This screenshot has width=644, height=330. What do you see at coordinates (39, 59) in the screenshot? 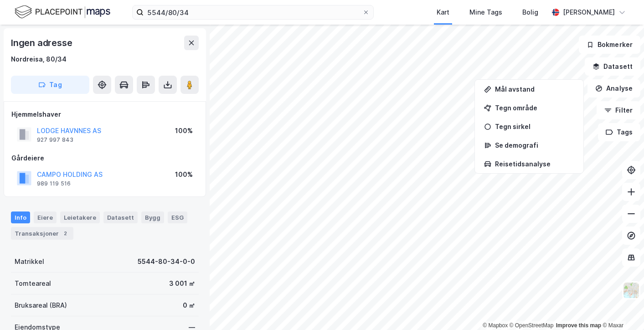
I see `div: Nordreisa, 80/34` at bounding box center [39, 59].